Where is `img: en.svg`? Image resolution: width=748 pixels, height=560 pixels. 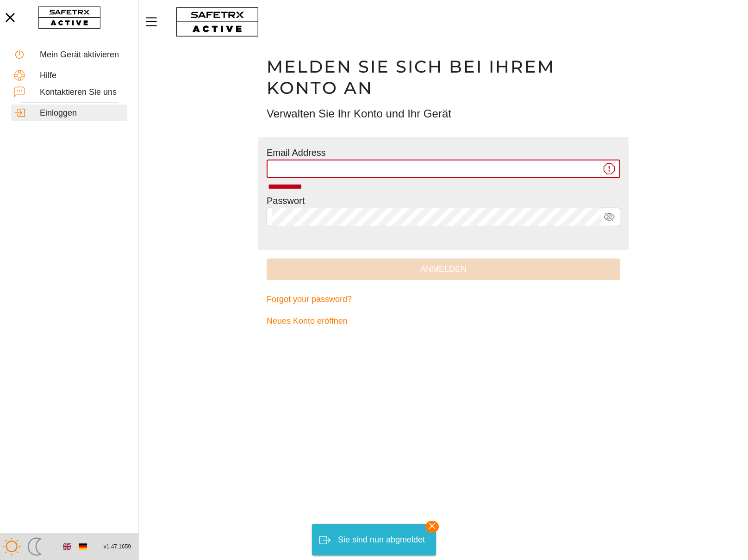
img: en.svg is located at coordinates (67, 547).